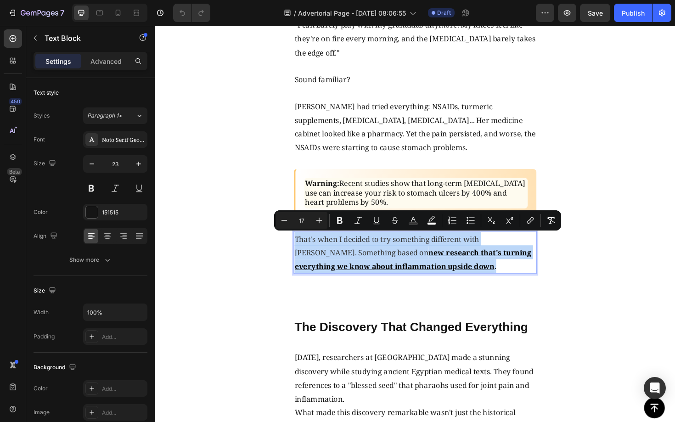 This screenshot has height=422, width=675. What do you see at coordinates (633, 13) in the screenshot?
I see `div: Publish` at bounding box center [633, 13].